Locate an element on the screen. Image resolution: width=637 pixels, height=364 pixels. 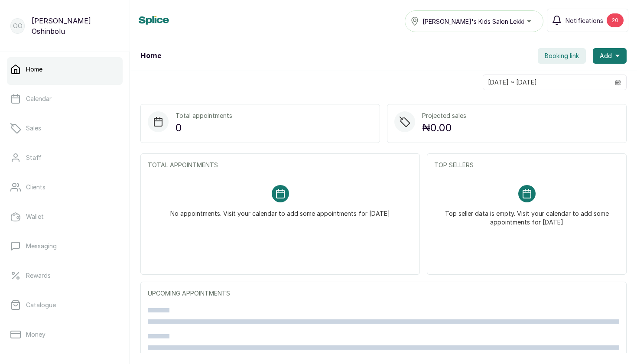
span: Booking link is located at coordinates (562, 56).